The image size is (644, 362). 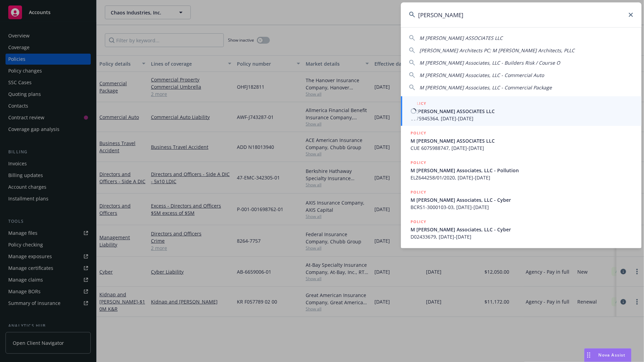 I want to click on div: Drag to move, so click(x=589, y=355).